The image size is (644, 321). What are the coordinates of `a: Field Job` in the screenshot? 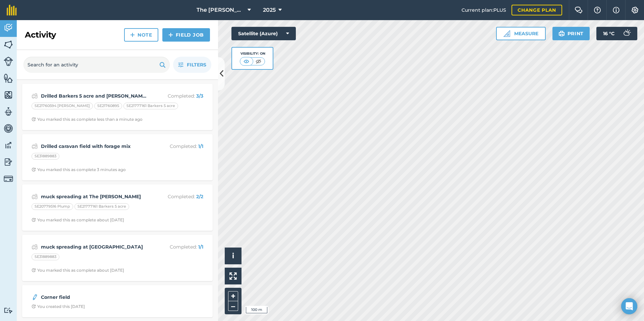 It's located at (186, 35).